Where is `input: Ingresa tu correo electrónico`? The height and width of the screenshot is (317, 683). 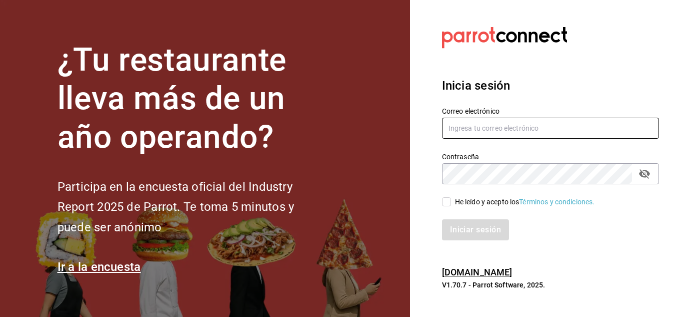
input: Ingresa tu correo electrónico is located at coordinates (551, 128).